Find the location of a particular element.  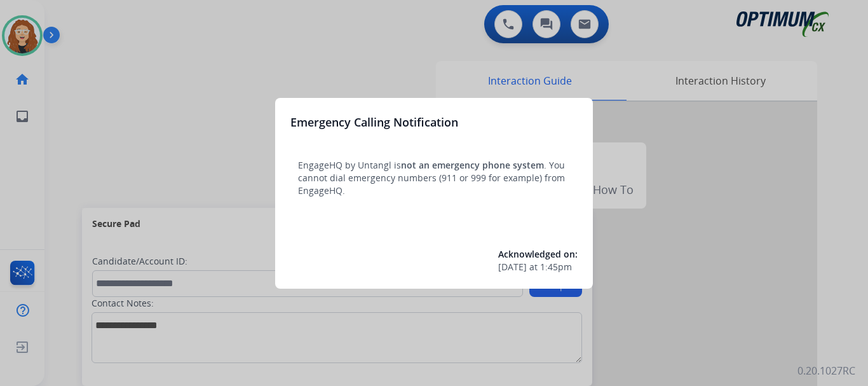

p: 0.20.1027RC is located at coordinates (826, 371).